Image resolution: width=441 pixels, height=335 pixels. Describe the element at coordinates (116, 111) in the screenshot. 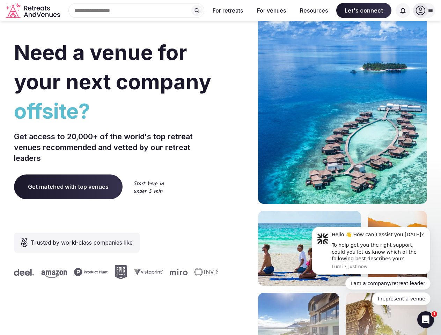

I see `span: offsite?` at that location.